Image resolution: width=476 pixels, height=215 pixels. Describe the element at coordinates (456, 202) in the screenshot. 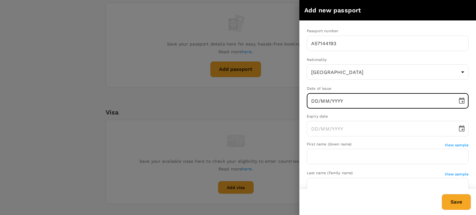

I see `button: Save` at that location.